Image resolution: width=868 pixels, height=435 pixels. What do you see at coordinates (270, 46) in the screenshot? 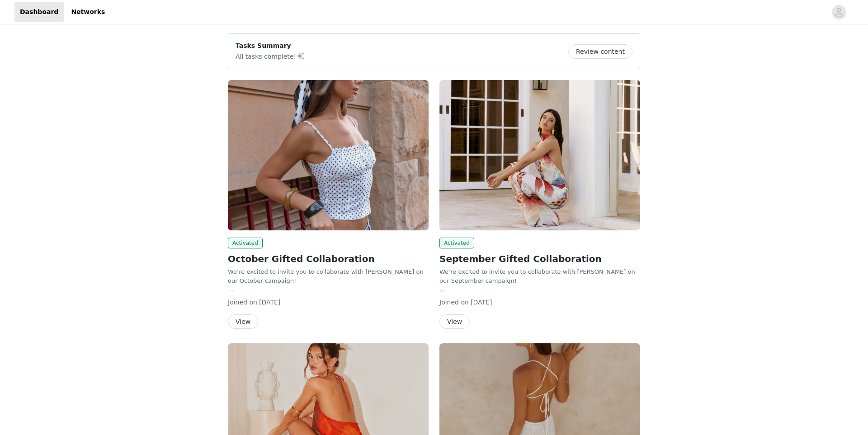
I see `p: Tasks Summary` at bounding box center [270, 46].